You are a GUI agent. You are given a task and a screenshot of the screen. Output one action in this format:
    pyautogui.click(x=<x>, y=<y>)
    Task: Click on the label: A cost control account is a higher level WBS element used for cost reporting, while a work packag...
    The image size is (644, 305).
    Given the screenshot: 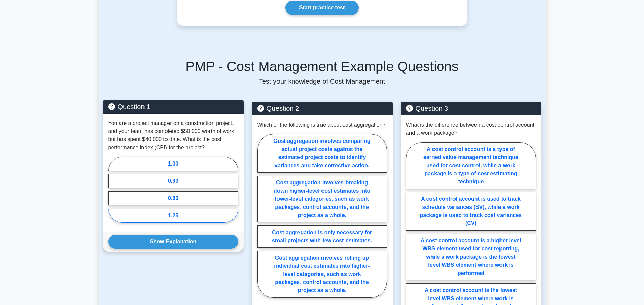 What is the action you would take?
    pyautogui.click(x=471, y=257)
    